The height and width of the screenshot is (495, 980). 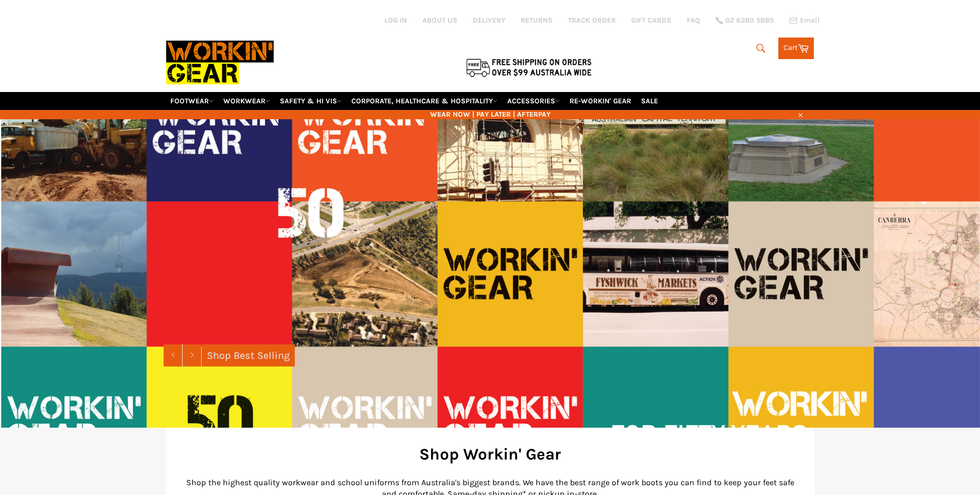 I want to click on img: Workin Gear leaders in Workwear, Safety Boots, PPE, Uniforms. Australia's No.1 in Workwear, so click(x=220, y=63).